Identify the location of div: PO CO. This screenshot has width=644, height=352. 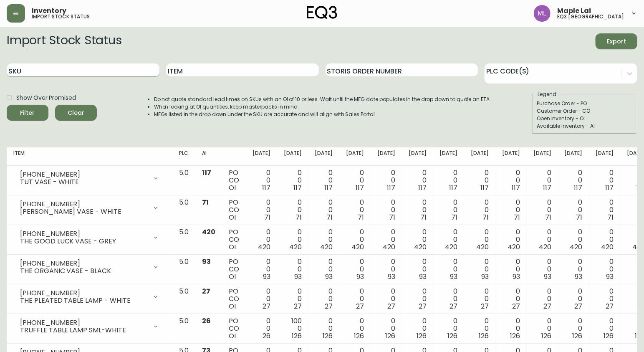
(233, 210).